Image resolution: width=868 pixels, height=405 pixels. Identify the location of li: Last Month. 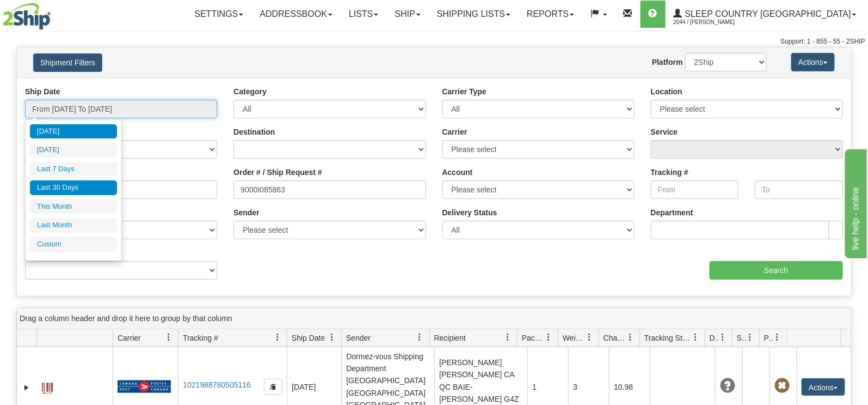
(73, 225).